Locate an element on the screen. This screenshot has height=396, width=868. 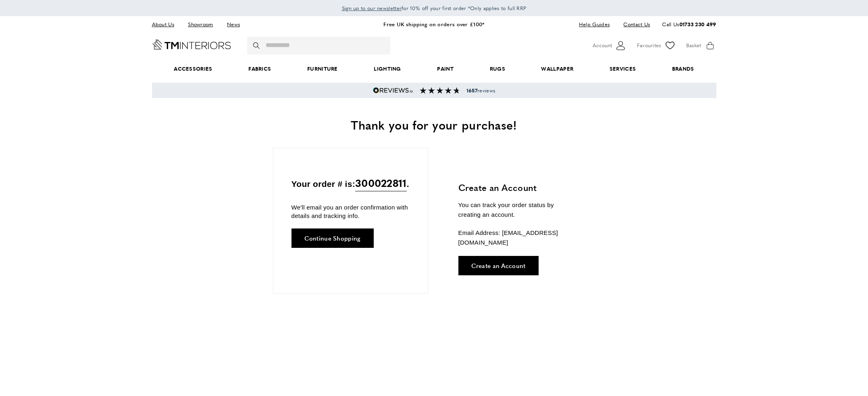
button: Customer Account is located at coordinates (609, 46).